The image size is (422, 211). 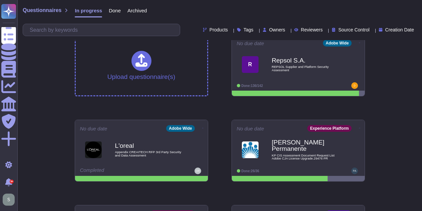 What do you see at coordinates (148, 153) in the screenshot?
I see `span: Appendix CREAITECH RFP 3rd Party Security and Data Assessment` at bounding box center [148, 153].